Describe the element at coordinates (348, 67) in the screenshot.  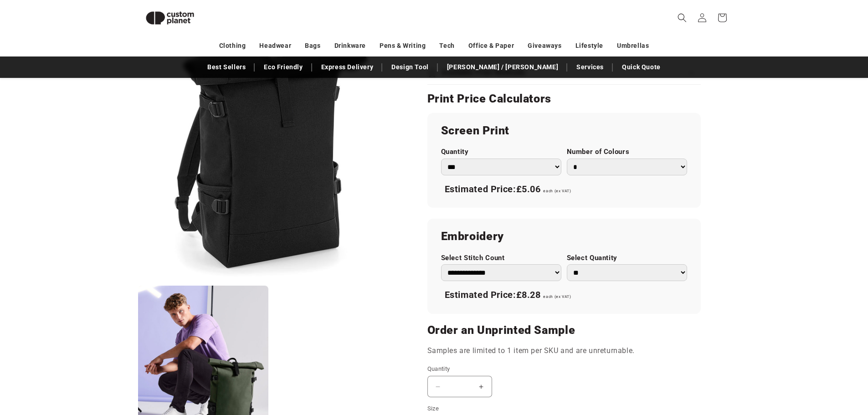
I see `a: Express Delivery` at that location.